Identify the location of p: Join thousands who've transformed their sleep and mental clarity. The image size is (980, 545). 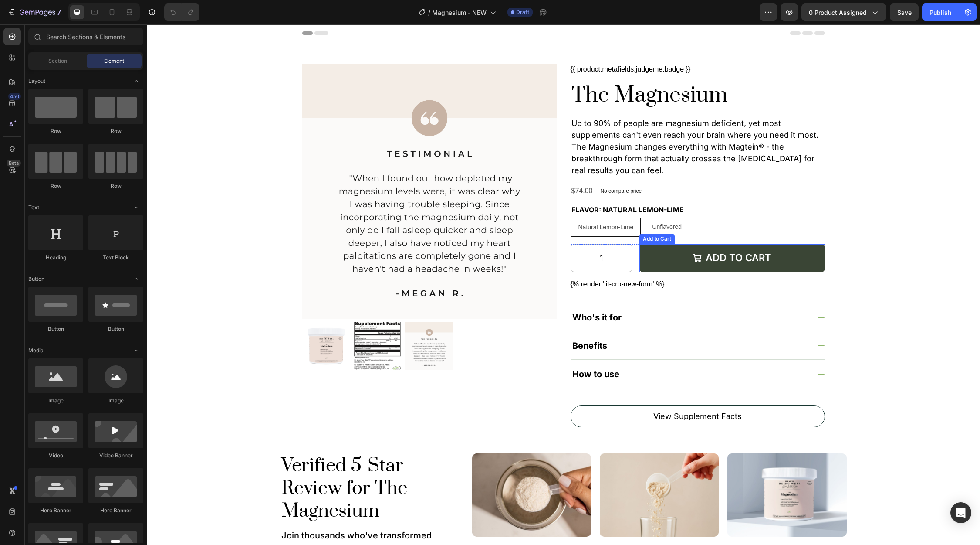
(216, 518).